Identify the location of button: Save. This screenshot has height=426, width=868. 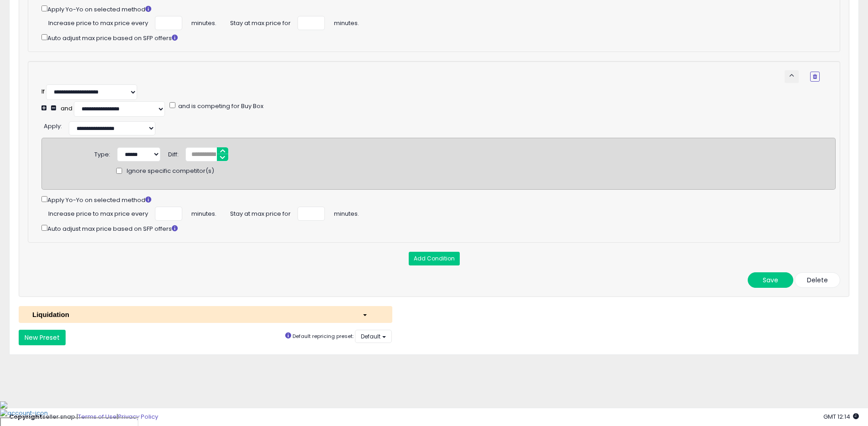
(770, 280).